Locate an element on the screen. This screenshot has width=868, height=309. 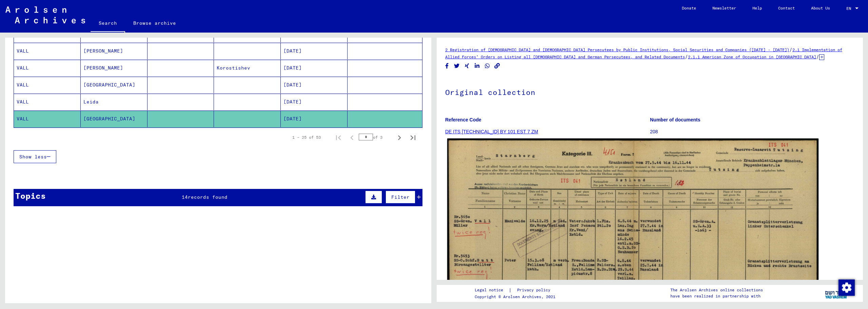
p: 208 is located at coordinates (752, 131).